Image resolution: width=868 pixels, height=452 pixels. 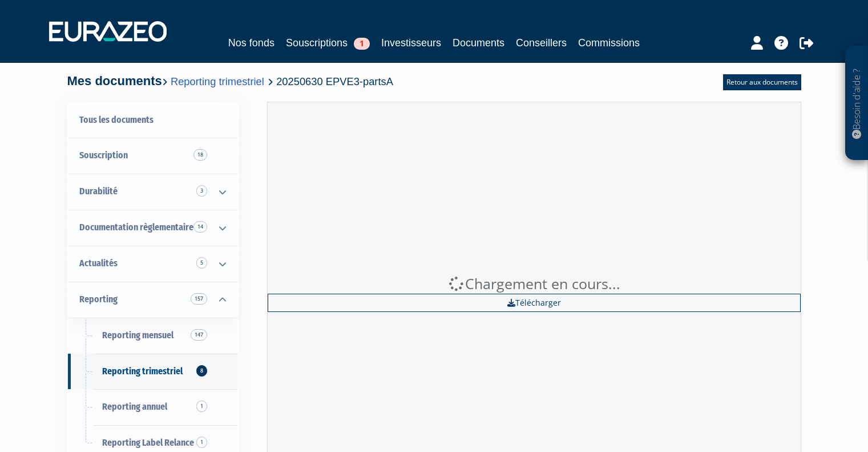 What do you see at coordinates (609, 43) in the screenshot?
I see `a: Commissions` at bounding box center [609, 43].